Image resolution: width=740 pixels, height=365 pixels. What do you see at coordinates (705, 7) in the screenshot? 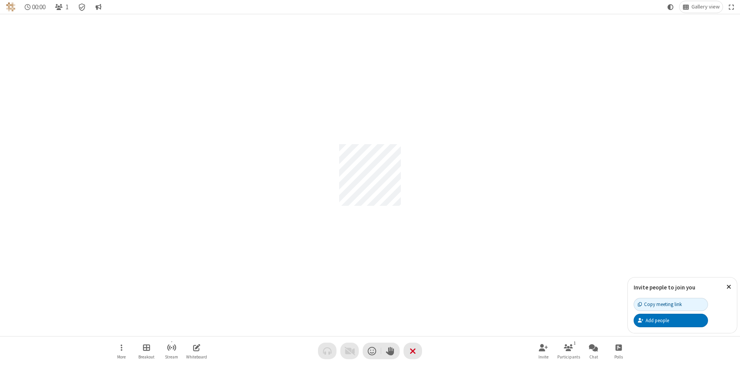
I see `span: Gallery view` at bounding box center [705, 7].